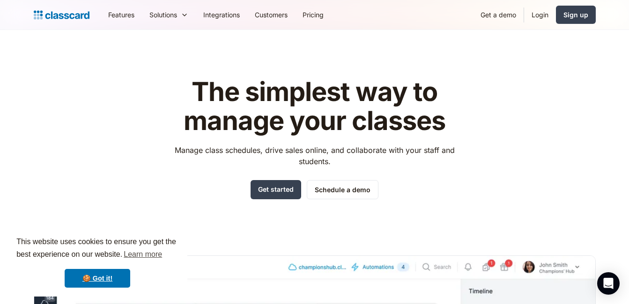  I want to click on div: cookieconsent, so click(97, 262).